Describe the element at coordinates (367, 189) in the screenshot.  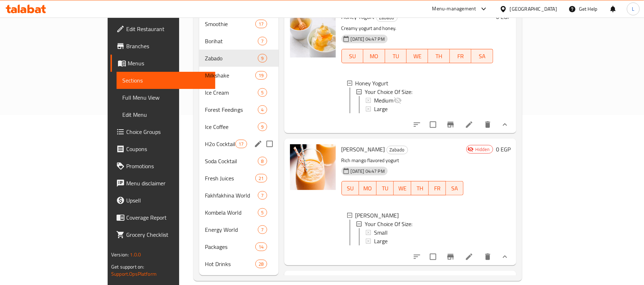
I see `button: MO` at that location.